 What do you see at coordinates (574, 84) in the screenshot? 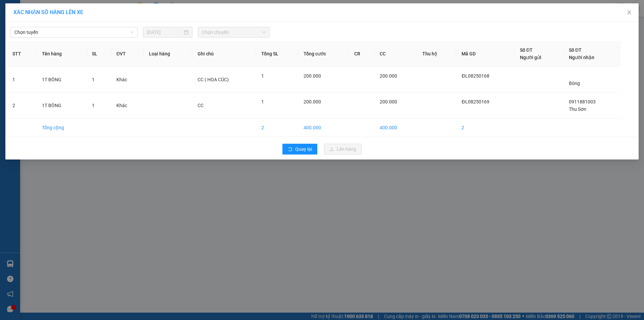
I see `span: Bông` at bounding box center [574, 84].